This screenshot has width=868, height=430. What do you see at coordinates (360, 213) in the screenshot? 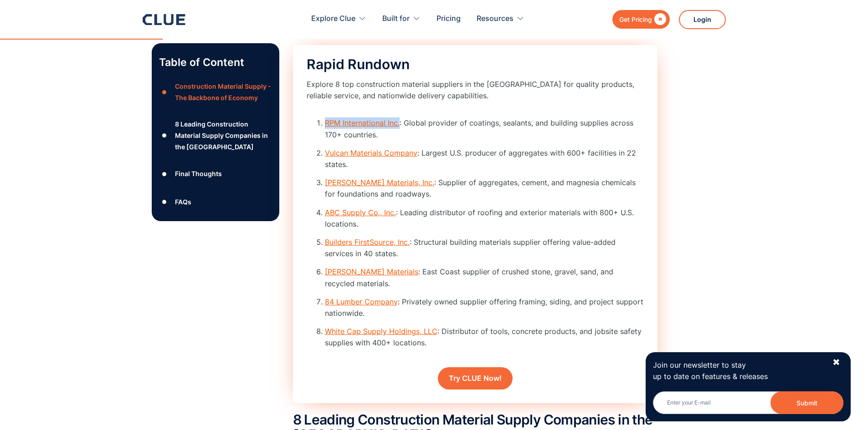
I see `a: ABC Supply Co., Inc.` at bounding box center [360, 213].